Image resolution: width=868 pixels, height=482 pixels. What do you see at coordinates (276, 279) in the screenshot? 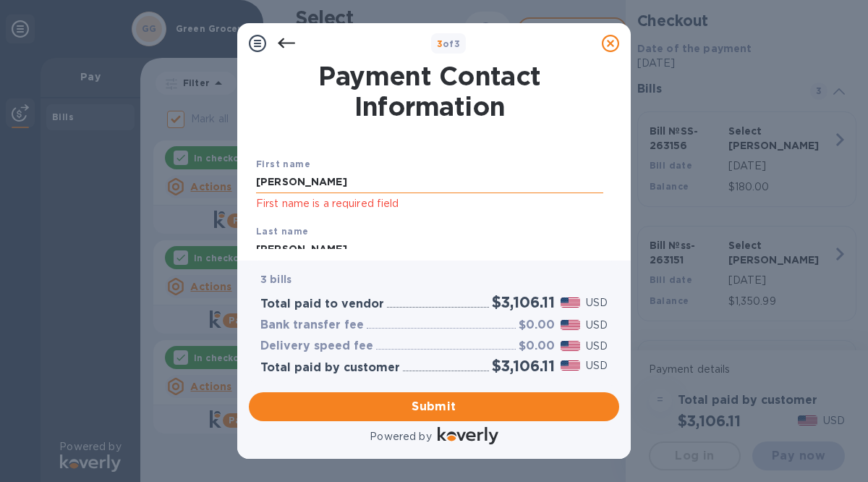
I see `b: 3 bills` at bounding box center [276, 279].